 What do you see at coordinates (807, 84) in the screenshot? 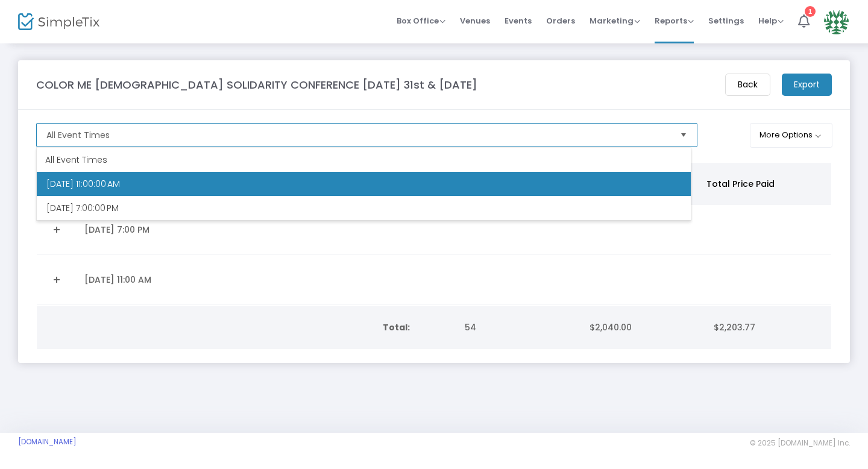
I see `m-button: Export` at bounding box center [807, 84].